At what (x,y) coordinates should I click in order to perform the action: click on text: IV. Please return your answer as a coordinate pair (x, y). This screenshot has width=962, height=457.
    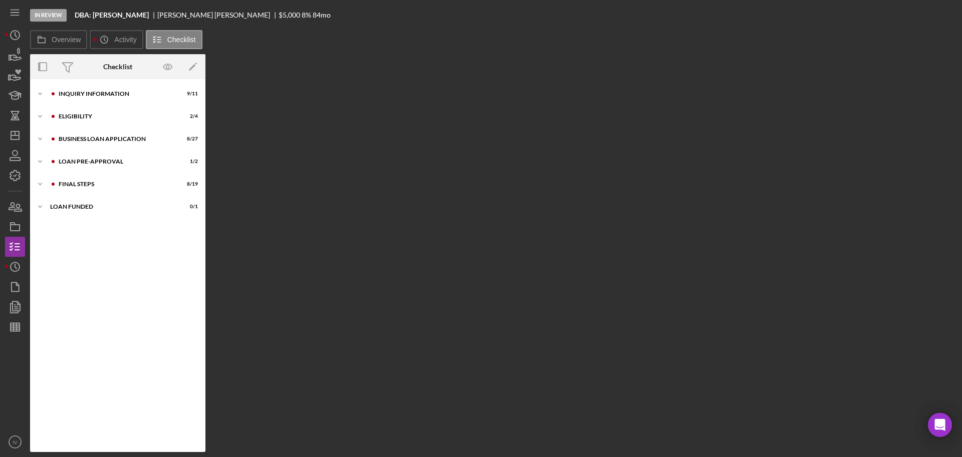
    Looking at the image, I should click on (15, 442).